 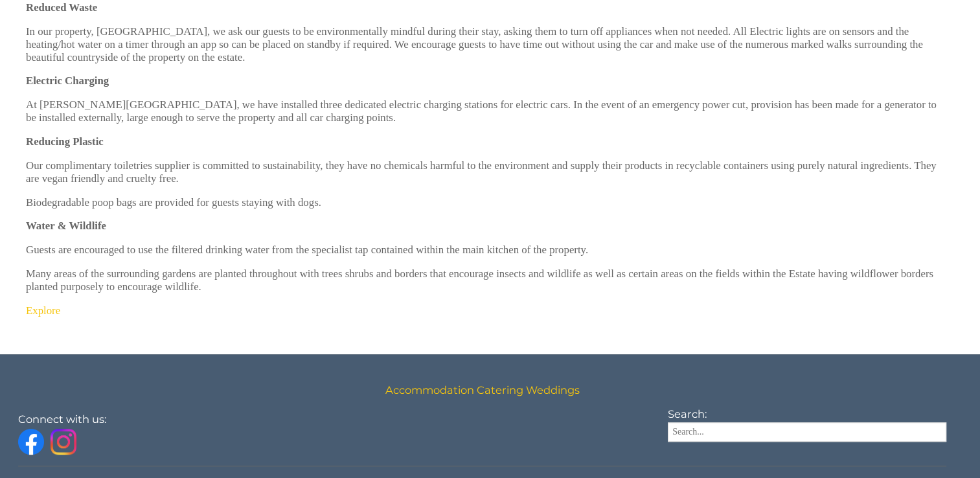 I want to click on b: Reducing Plastic, so click(x=65, y=141).